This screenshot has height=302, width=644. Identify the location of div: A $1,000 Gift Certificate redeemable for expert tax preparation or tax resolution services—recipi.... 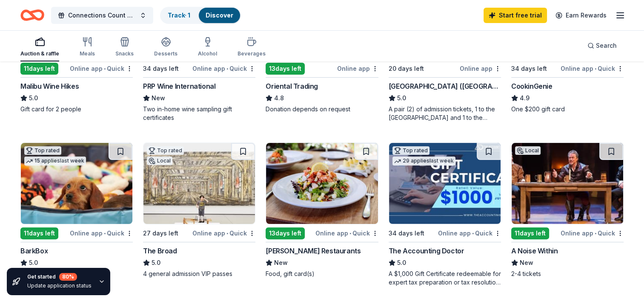
(445, 278).